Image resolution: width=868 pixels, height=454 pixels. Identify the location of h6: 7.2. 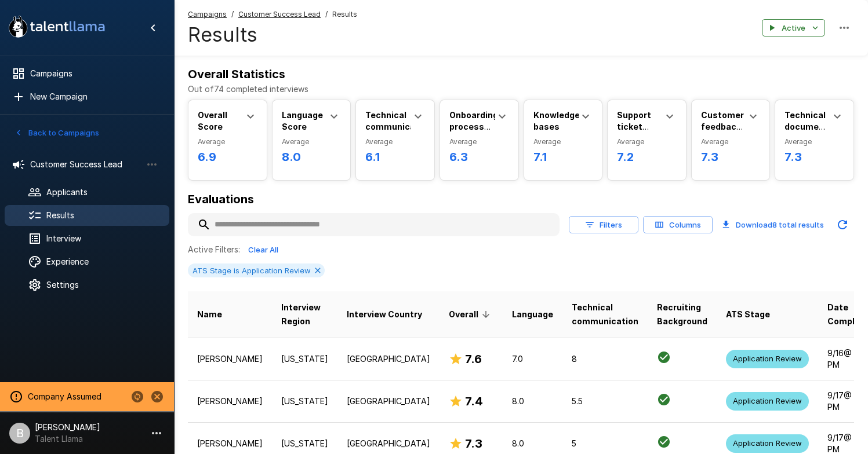
(646, 157).